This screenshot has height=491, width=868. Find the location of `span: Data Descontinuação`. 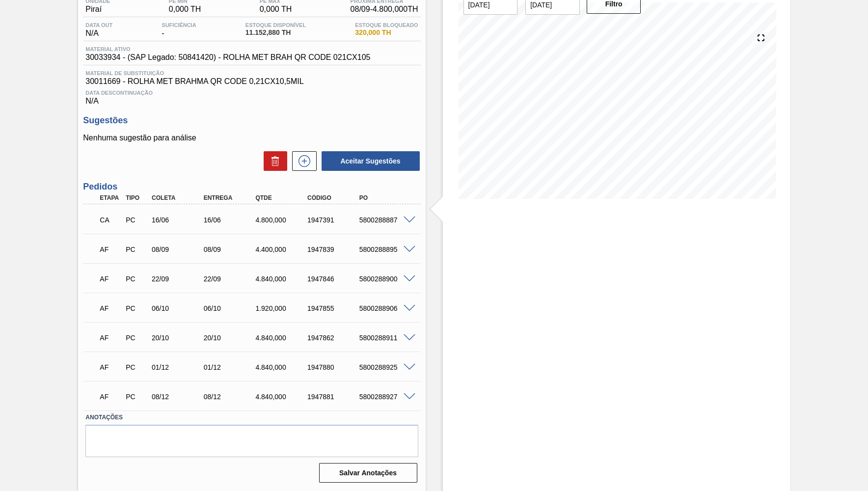

span: Data Descontinuação is located at coordinates (251, 93).